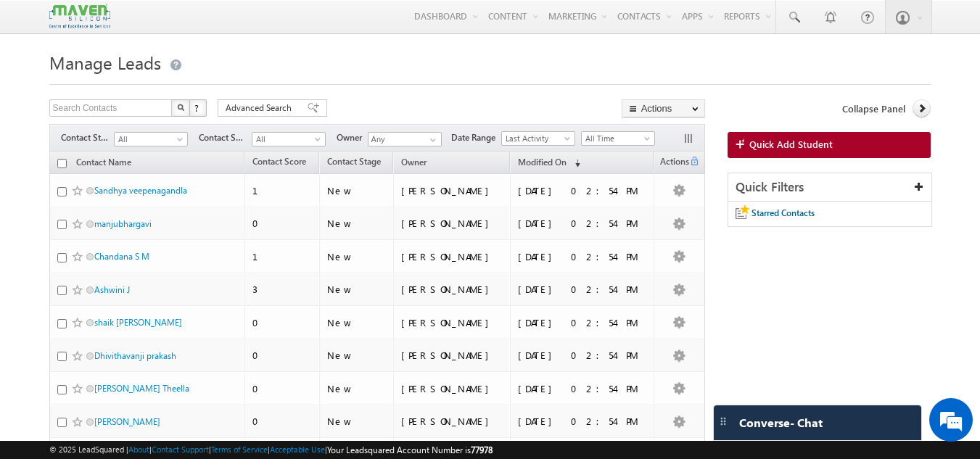 The width and height of the screenshot is (980, 459). I want to click on span: © 2025 LeadSquared | | | | |, so click(270, 449).